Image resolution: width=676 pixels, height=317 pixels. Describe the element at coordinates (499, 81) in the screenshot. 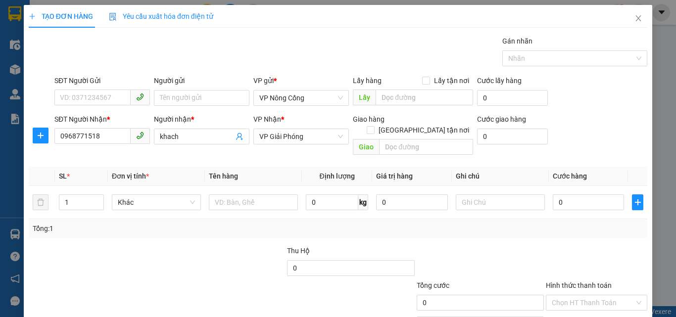

I see `label: Cước lấy hàng` at that location.